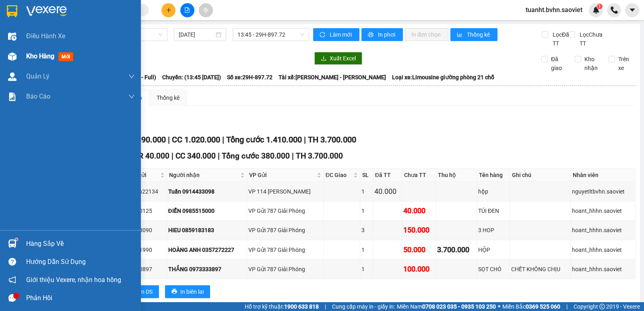  What do you see at coordinates (593, 39) in the screenshot?
I see `span: Lọc Chưa TT` at bounding box center [593, 39].